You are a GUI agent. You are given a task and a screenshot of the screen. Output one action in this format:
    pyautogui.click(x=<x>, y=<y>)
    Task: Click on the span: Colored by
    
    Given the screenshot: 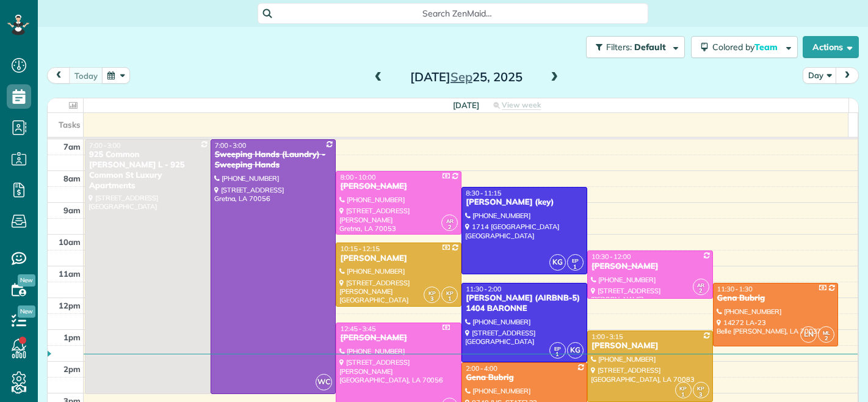 What is the action you would take?
    pyautogui.click(x=747, y=47)
    